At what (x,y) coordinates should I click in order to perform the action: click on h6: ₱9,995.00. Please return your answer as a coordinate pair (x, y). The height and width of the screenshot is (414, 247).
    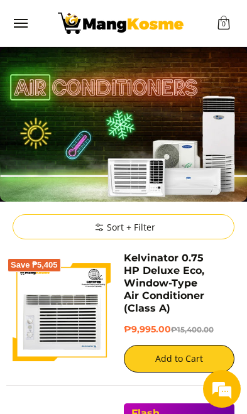
    Looking at the image, I should click on (179, 330).